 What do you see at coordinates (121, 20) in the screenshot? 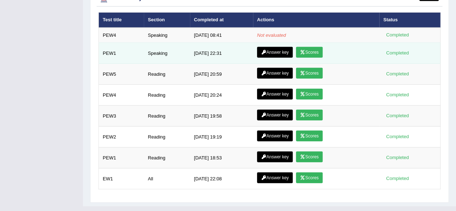
I see `th: Test title` at bounding box center [121, 20].